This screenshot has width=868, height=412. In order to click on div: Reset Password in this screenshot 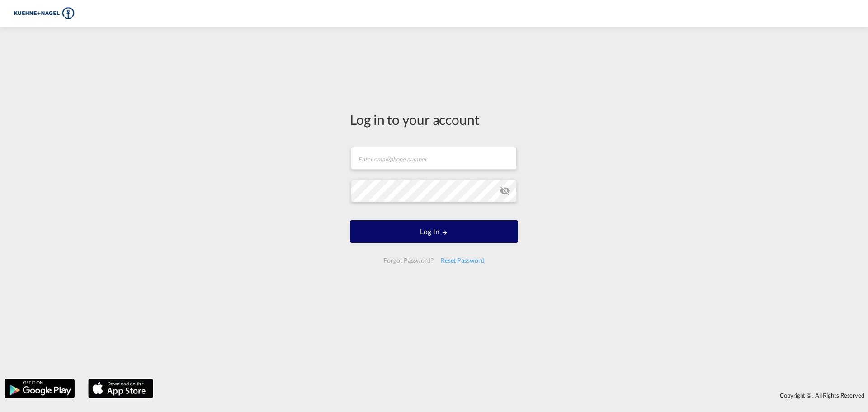, I will do `click(462, 261)`.